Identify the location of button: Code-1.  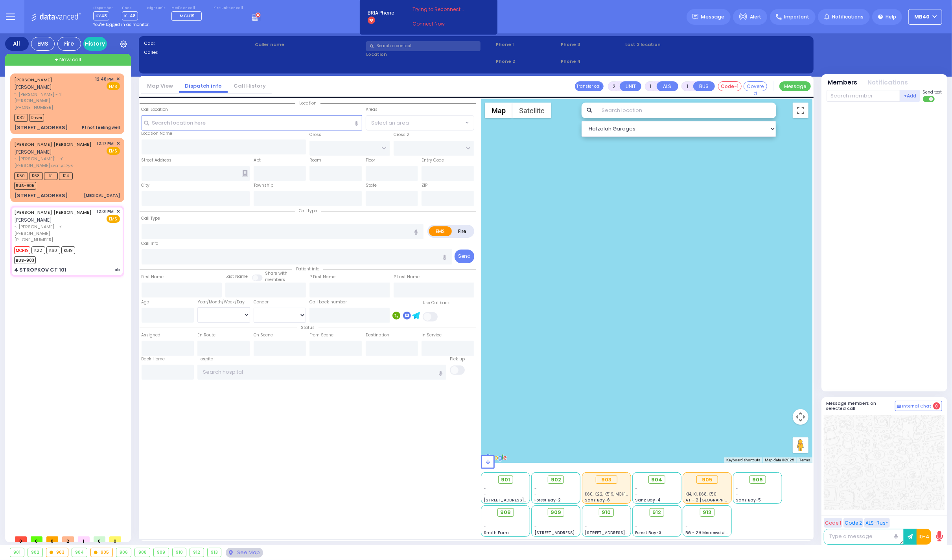
(729, 86).